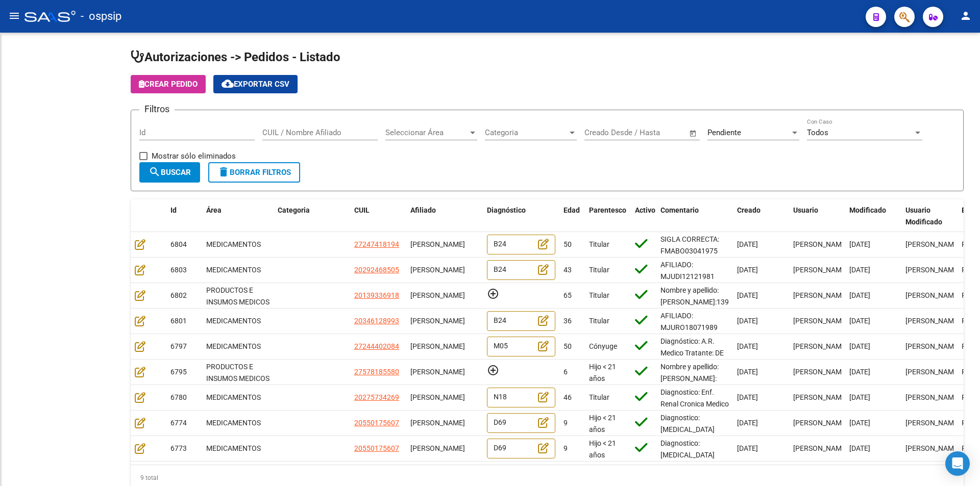 The height and width of the screenshot is (486, 980). What do you see at coordinates (568, 397) in the screenshot?
I see `span: 46` at bounding box center [568, 397].